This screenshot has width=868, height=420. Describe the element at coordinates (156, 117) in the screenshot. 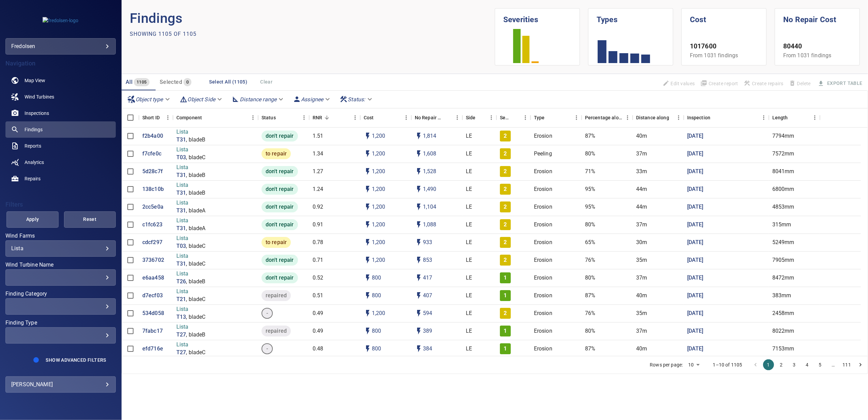

I see `div: Short ID` at that location.